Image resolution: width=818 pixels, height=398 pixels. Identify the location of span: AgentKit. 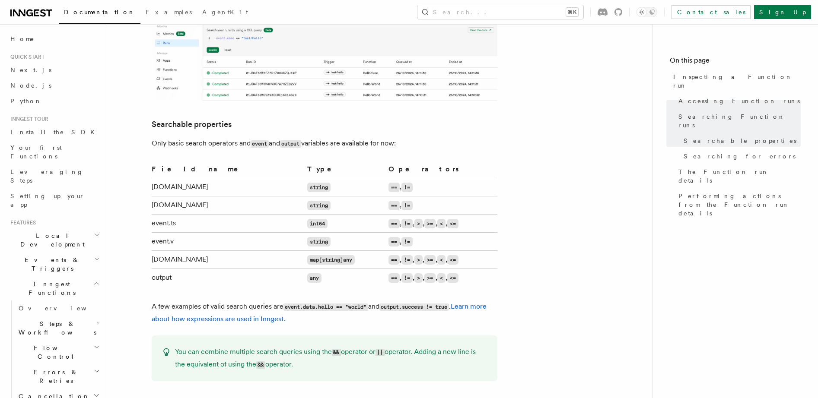
(225, 12).